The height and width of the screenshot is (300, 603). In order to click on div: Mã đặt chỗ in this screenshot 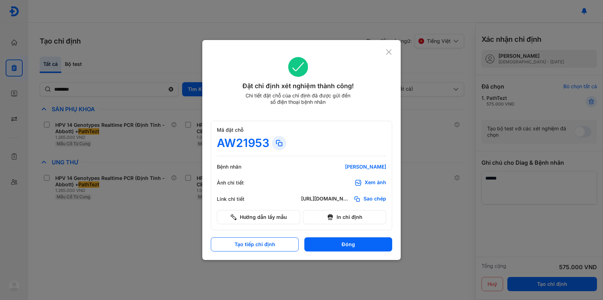, I will do `click(301, 130)`.